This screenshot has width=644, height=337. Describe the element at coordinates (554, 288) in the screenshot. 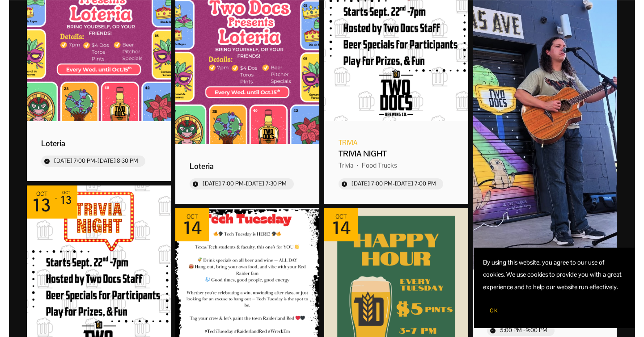

I see `section: Cookie banner` at that location.